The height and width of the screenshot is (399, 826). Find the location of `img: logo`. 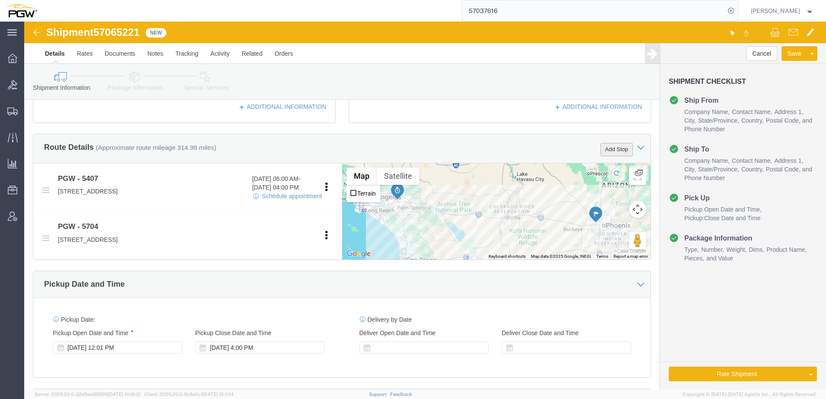

img: logo is located at coordinates (22, 11).